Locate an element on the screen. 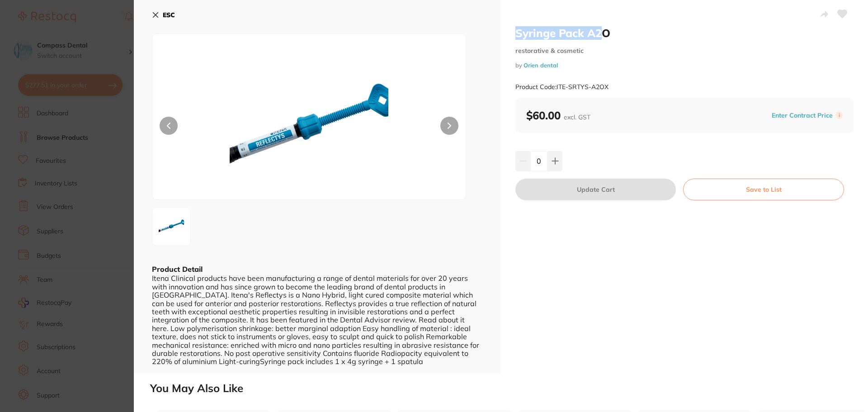 This screenshot has width=868, height=412. button: ESC is located at coordinates (163, 15).